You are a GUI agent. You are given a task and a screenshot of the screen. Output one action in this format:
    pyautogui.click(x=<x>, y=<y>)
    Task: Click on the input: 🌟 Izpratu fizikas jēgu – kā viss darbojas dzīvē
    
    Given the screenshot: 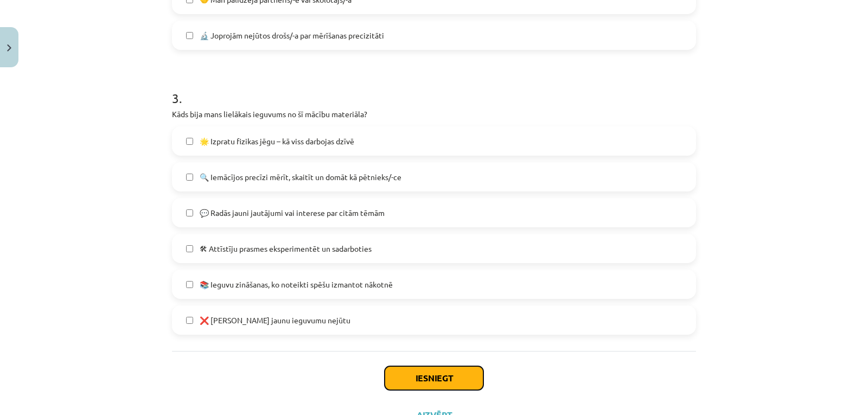 What is the action you would take?
    pyautogui.click(x=189, y=141)
    